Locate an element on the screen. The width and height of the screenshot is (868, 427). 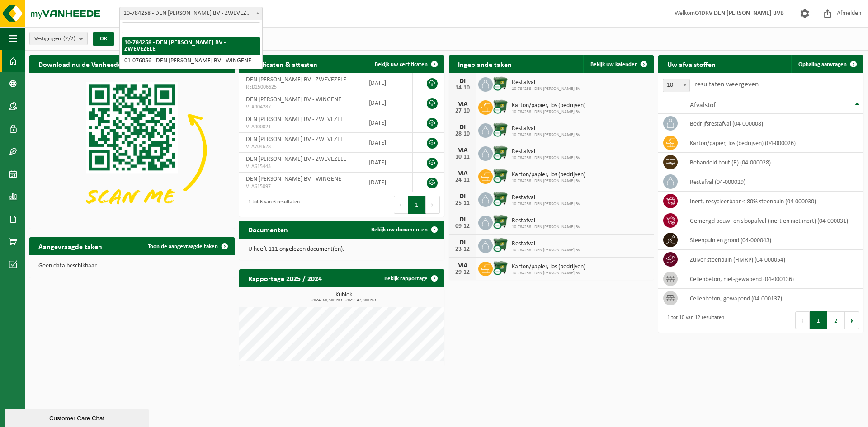
button: Vestigingen(2/2) is located at coordinates (58, 39).